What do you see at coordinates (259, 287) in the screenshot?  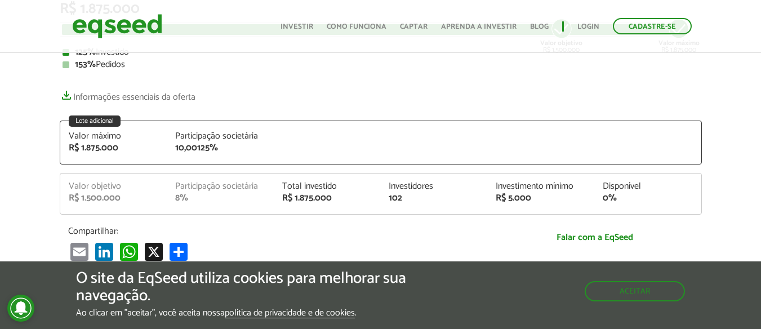 I see `h5: O site da EqSeed utiliza cookies para melhorar sua navegação.` at bounding box center [259, 287].